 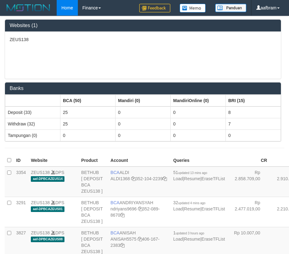 I want to click on h3: Banks, so click(x=143, y=89).